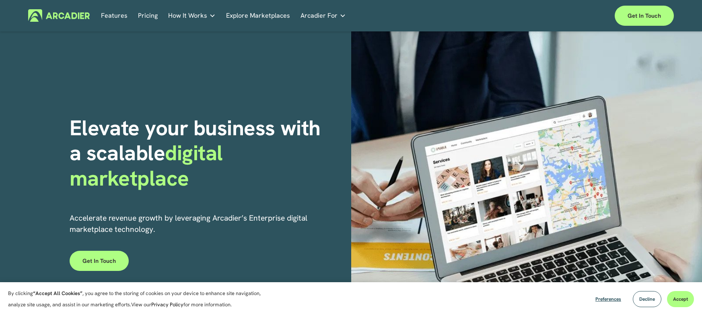 This screenshot has width=702, height=316. What do you see at coordinates (58, 293) in the screenshot?
I see `strong: “Accept All Cookies”` at bounding box center [58, 293].